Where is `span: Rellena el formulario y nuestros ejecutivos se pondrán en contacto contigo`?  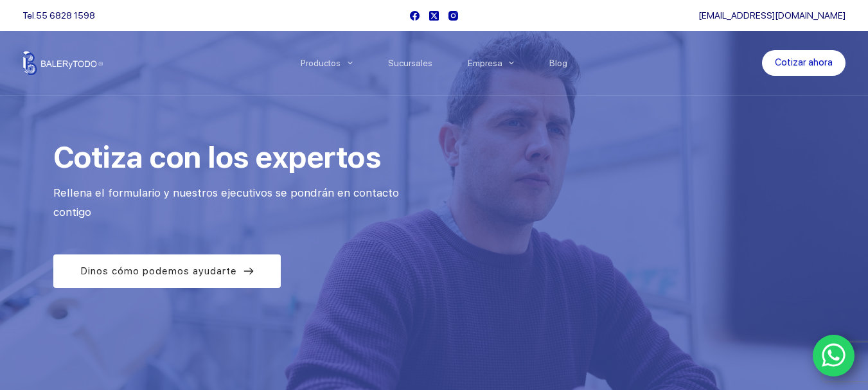 span: Rellena el formulario y nuestros ejecutivos se pondrán en contacto contigo is located at coordinates (228, 202).